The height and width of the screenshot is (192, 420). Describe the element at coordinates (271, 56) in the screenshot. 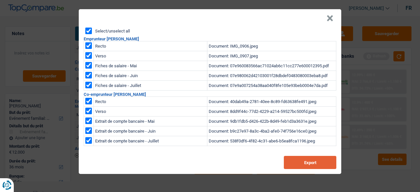

I see `td: Document: IMG_0907.jpeg` at that location.